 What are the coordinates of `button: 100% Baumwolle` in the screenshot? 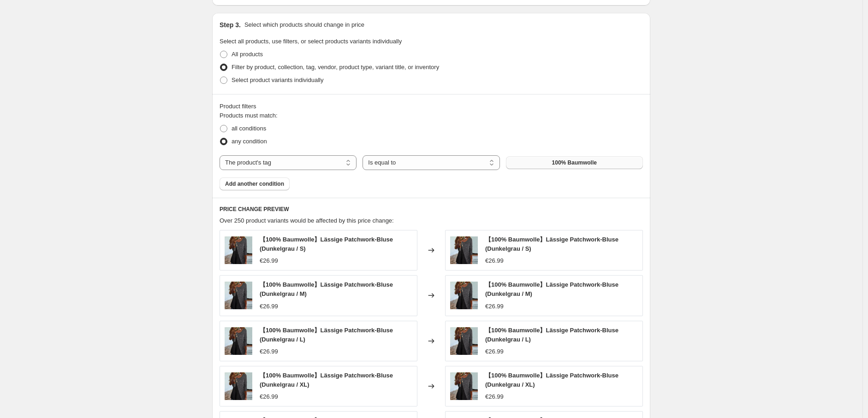 It's located at (574, 163).